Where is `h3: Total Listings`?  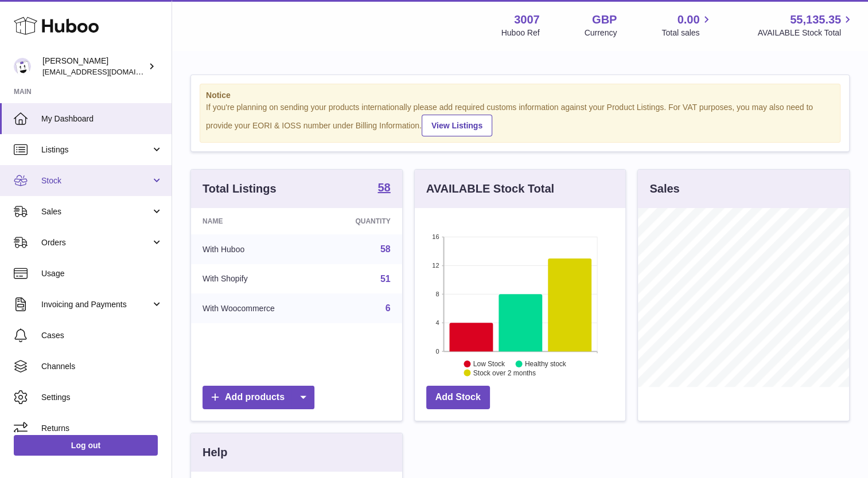 h3: Total Listings is located at coordinates (239, 189).